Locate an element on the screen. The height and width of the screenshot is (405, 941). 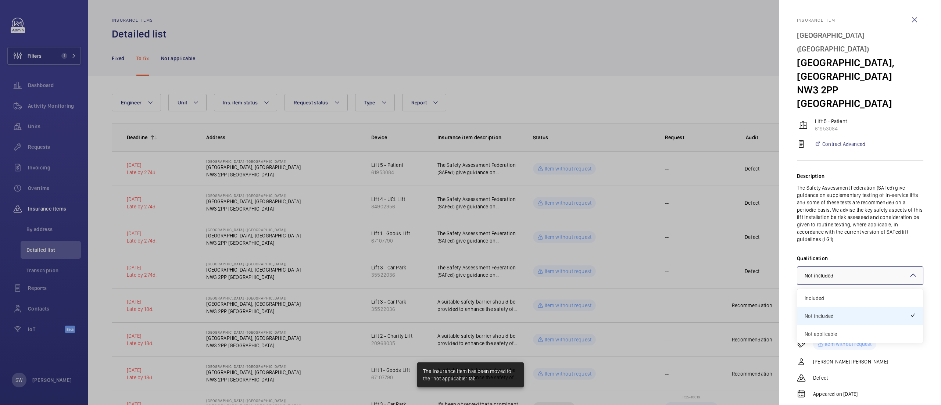
p: Defect is located at coordinates (820, 378).